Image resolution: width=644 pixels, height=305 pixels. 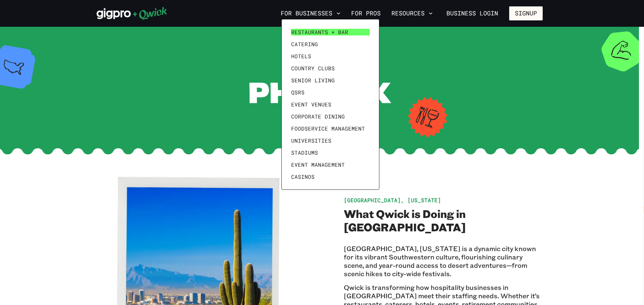 What do you see at coordinates (303, 177) in the screenshot?
I see `span: Casinos` at bounding box center [303, 177].